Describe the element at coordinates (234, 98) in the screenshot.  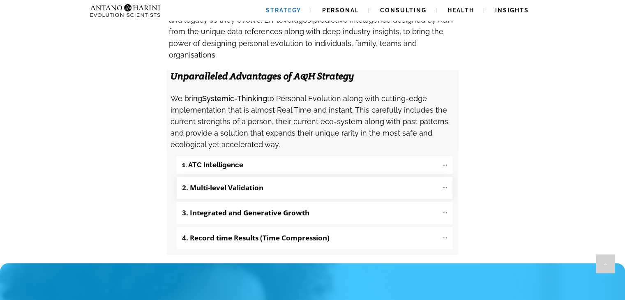
I see `strong: Systemic-Thinking` at that location.